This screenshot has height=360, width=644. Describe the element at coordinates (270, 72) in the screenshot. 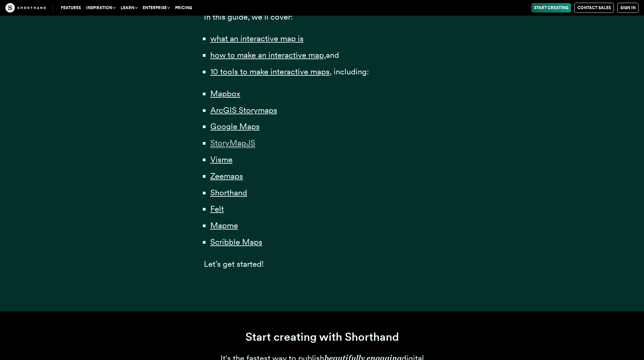

I see `a: 10 tools to make interactive maps` at that location.